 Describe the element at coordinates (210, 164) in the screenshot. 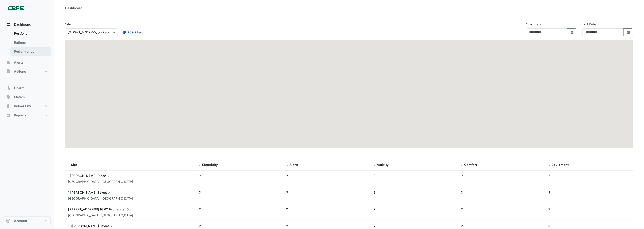

I see `span: Electricity` at that location.